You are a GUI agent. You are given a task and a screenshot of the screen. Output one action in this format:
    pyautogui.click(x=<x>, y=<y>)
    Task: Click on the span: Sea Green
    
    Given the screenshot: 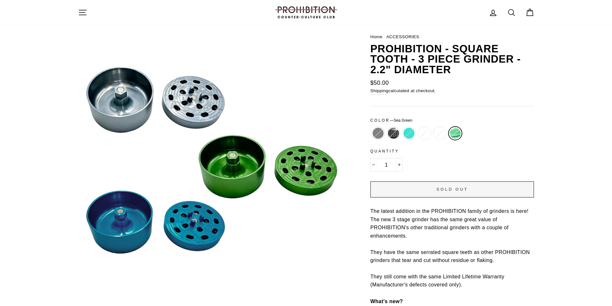 What is the action you would take?
    pyautogui.click(x=403, y=120)
    